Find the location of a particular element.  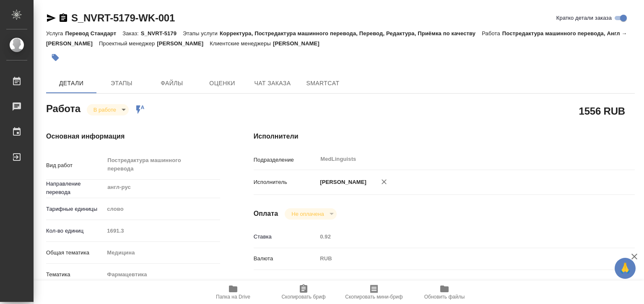

p: Проектный менеджер is located at coordinates (128, 43).